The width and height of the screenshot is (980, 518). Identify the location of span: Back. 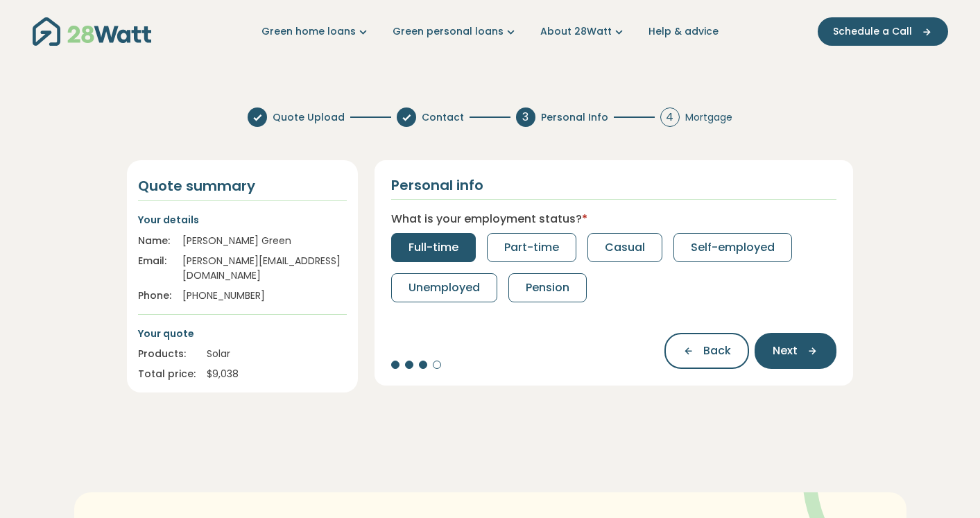
(717, 351).